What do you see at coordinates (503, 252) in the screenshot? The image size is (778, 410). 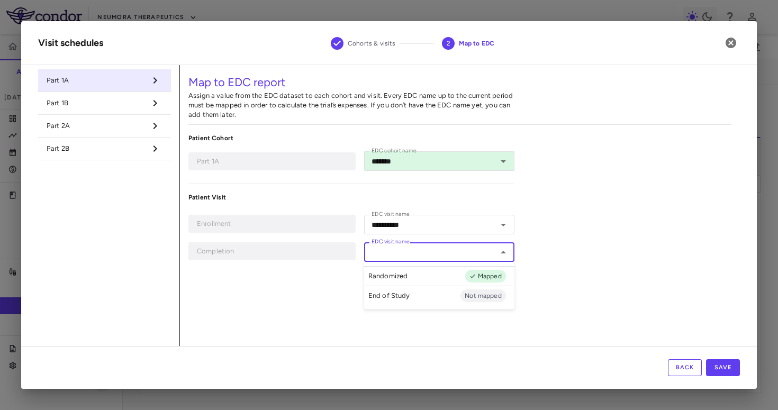 I see `button: Close` at bounding box center [503, 252].